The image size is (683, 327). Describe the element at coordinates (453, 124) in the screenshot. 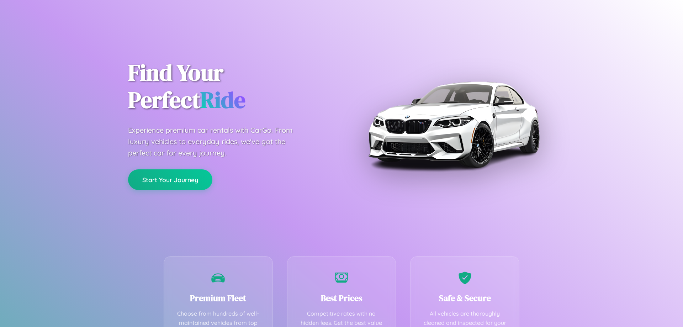

I see `img: Premium BMW car rental vehicle` at that location.